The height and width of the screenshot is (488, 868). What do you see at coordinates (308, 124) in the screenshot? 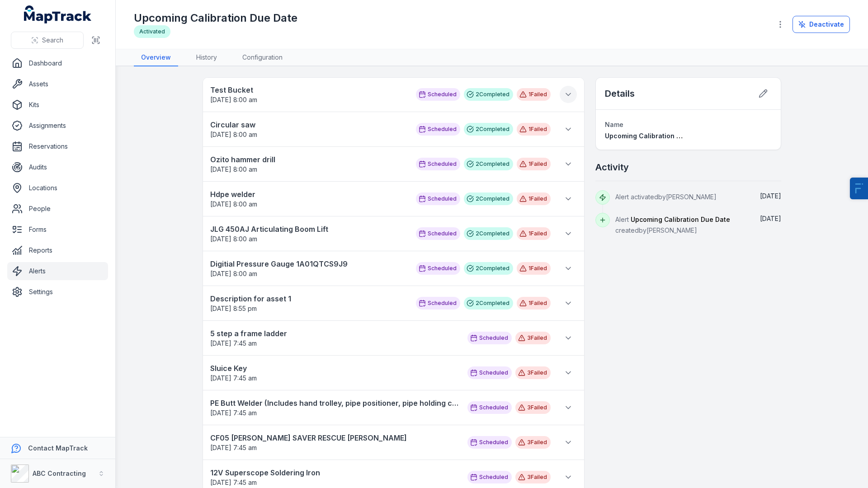
I see `strong: Circular saw` at bounding box center [308, 124].